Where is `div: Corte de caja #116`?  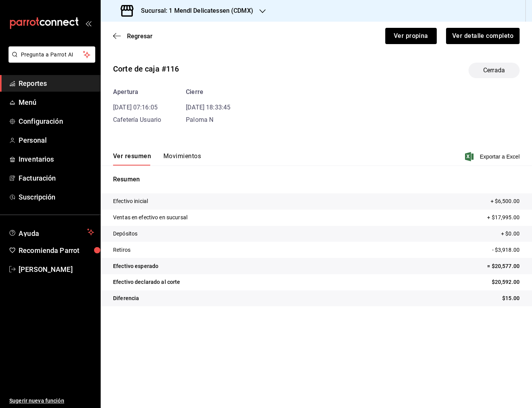 div: Corte de caja #116 is located at coordinates (146, 69).